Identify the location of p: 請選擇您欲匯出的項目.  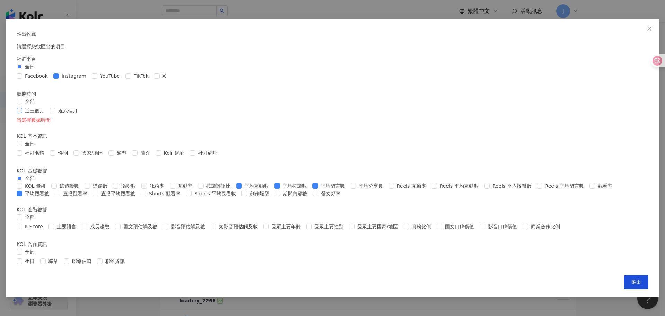
(333, 46).